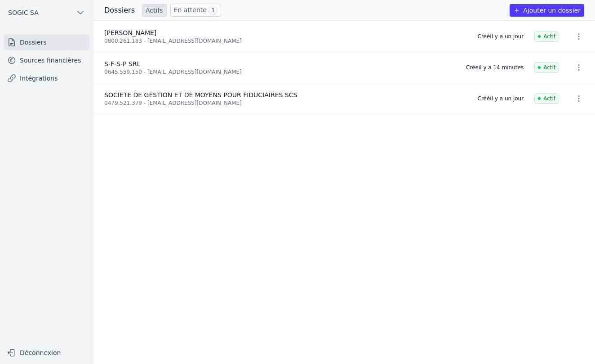 The width and height of the screenshot is (595, 364). I want to click on span: S-F-S-P SRL, so click(122, 64).